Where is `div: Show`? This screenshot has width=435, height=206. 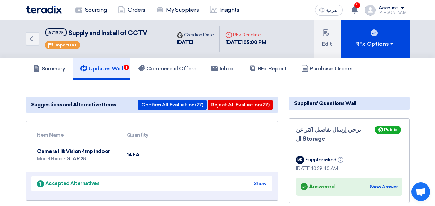 div: Show is located at coordinates (260, 183).